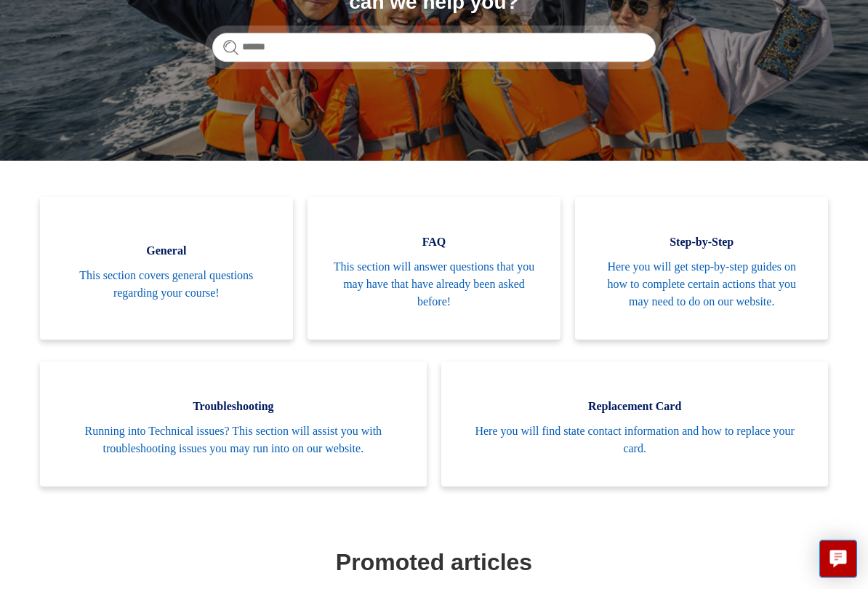 The width and height of the screenshot is (868, 589). Describe the element at coordinates (234, 425) in the screenshot. I see `a: Troubleshooting Running into Technical issues? This section will assist you with troubleshooting ...` at that location.